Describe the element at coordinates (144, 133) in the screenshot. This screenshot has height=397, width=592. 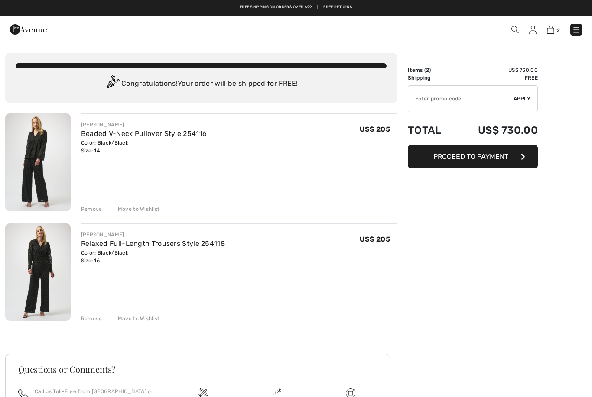
I see `a: Beaded V-Neck Pullover Style 254116` at that location.